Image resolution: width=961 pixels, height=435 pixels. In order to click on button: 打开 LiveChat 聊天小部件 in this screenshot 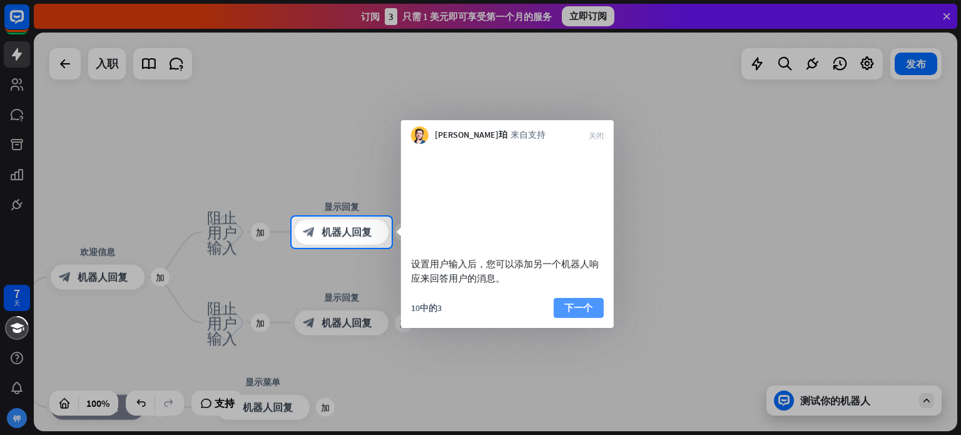, I will do `click(29, 24)`.